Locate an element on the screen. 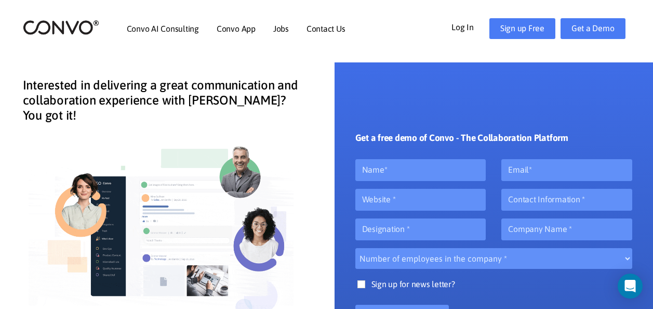  div: Open Intercom Messenger is located at coordinates (631, 286).